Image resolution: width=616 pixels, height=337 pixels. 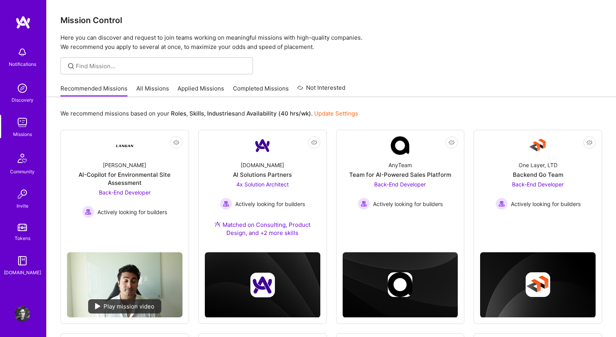 What do you see at coordinates (98, 306) in the screenshot?
I see `img: play` at bounding box center [98, 306].